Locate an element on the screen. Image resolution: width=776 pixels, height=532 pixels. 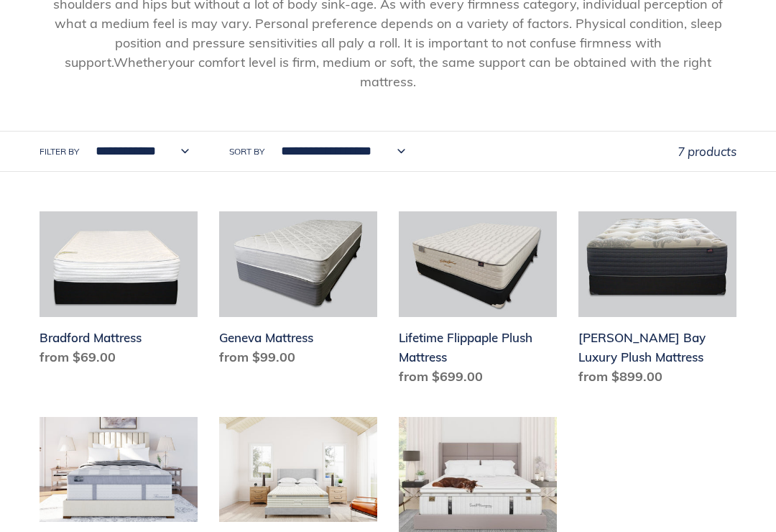
label: Sort by is located at coordinates (246, 151).